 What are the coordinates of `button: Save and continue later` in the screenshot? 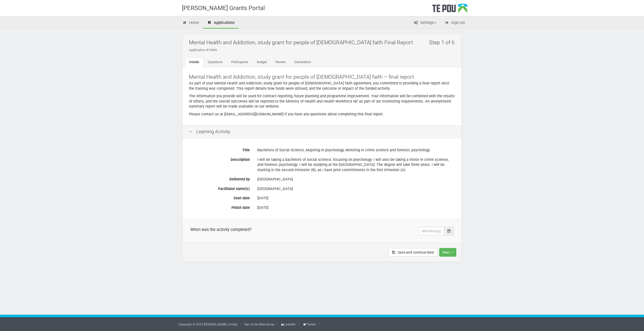 It's located at (413, 252).